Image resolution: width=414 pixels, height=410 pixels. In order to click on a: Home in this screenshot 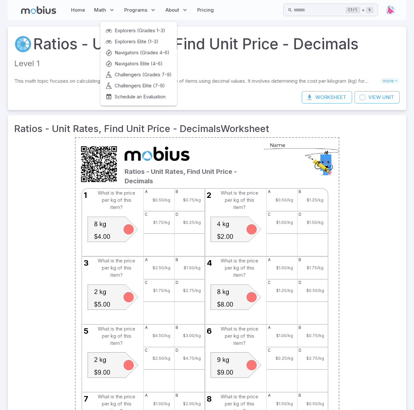, I will do `click(78, 10)`.